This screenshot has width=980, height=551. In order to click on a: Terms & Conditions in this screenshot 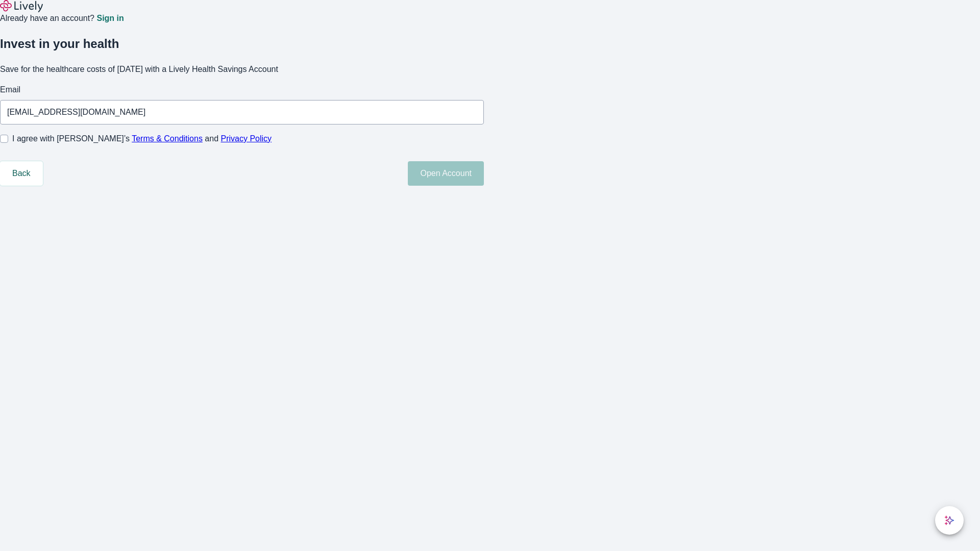, I will do `click(167, 138)`.